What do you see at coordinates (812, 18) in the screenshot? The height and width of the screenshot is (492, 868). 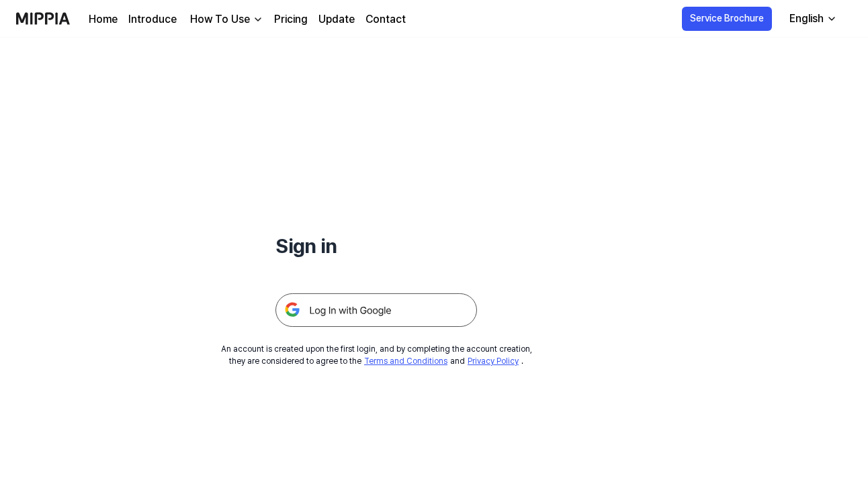 I see `button: English` at bounding box center [812, 18].